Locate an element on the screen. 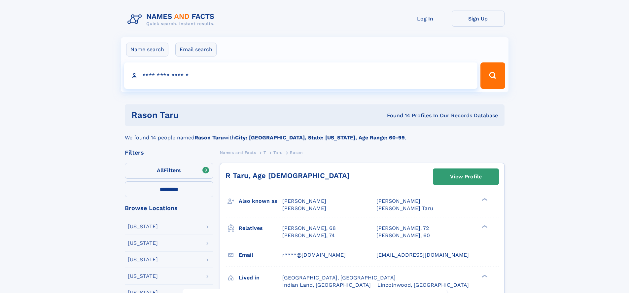 This screenshot has width=629, height=293. h3: Email is located at coordinates (260, 255).